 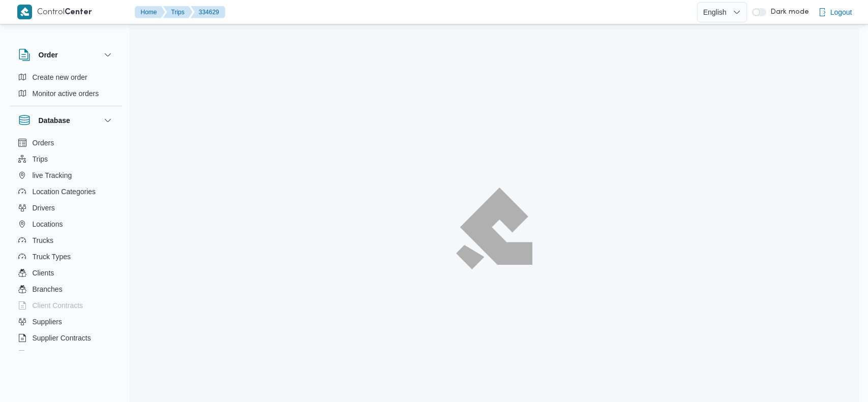 I want to click on button: Clients, so click(x=66, y=273).